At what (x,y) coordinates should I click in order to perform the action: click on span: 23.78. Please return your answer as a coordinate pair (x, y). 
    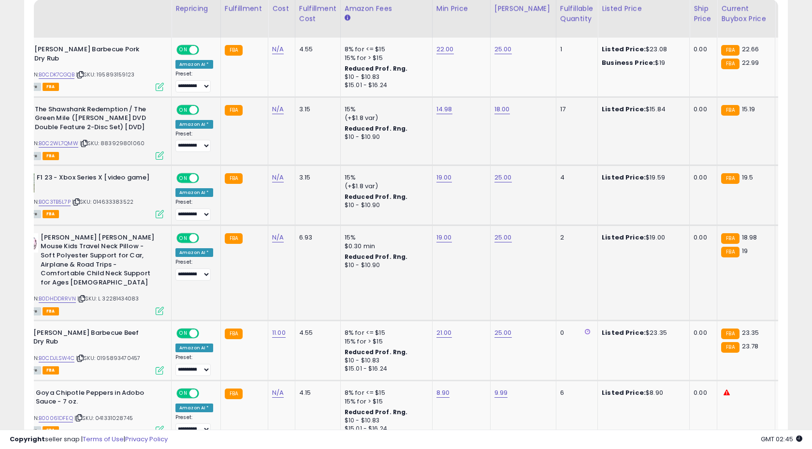
    Looking at the image, I should click on (750, 346).